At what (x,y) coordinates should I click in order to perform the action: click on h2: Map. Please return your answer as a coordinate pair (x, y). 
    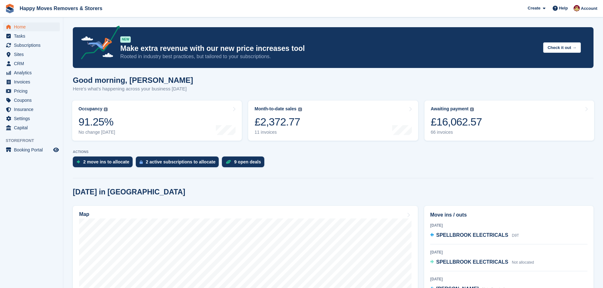
    Looking at the image, I should click on (84, 214).